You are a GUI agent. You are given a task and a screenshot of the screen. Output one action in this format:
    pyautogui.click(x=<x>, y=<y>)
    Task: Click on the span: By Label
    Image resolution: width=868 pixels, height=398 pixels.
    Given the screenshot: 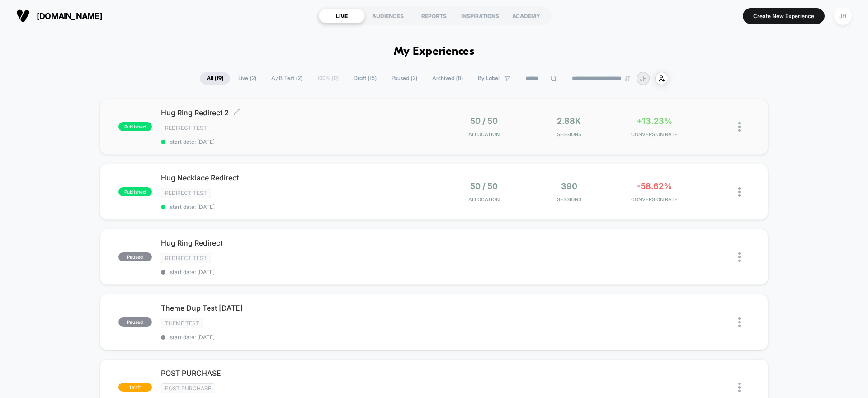 What is the action you would take?
    pyautogui.click(x=489, y=78)
    